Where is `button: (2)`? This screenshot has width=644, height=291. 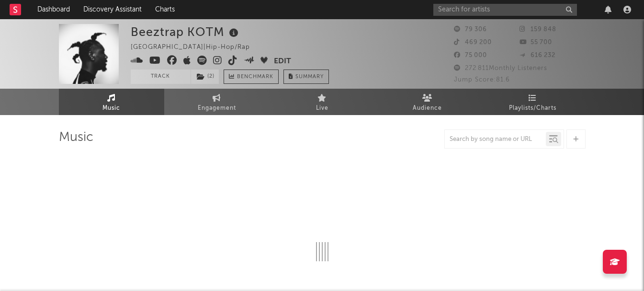 button: (2) is located at coordinates (204, 77).